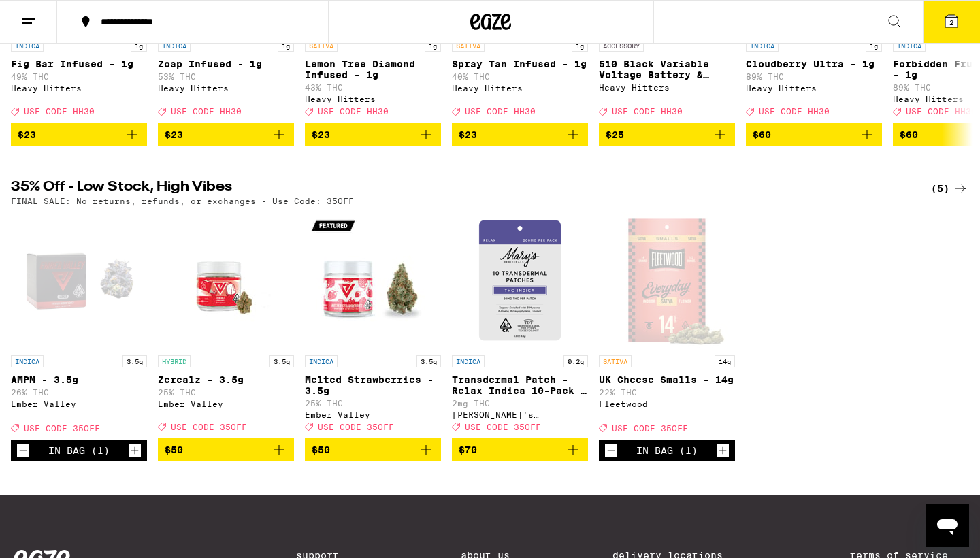 The height and width of the screenshot is (558, 980). What do you see at coordinates (667, 404) in the screenshot?
I see `div: Fleetwood` at bounding box center [667, 404].